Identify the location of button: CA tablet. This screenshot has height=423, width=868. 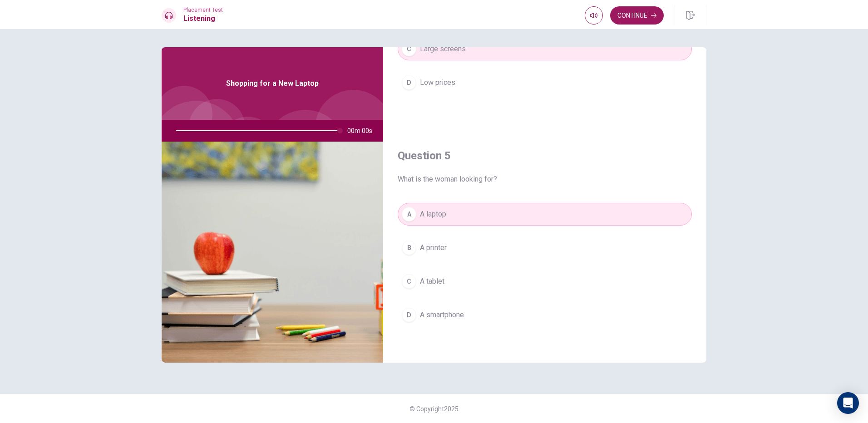
(545, 282).